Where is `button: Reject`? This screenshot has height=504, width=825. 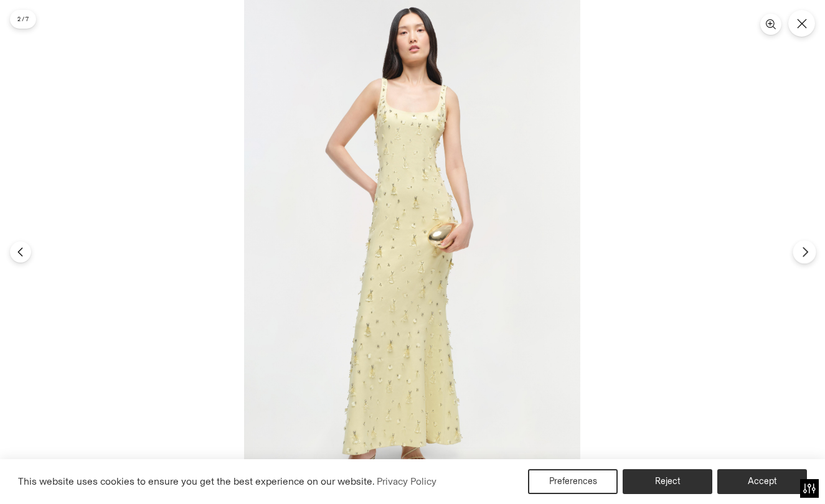
button: Reject is located at coordinates (668, 482).